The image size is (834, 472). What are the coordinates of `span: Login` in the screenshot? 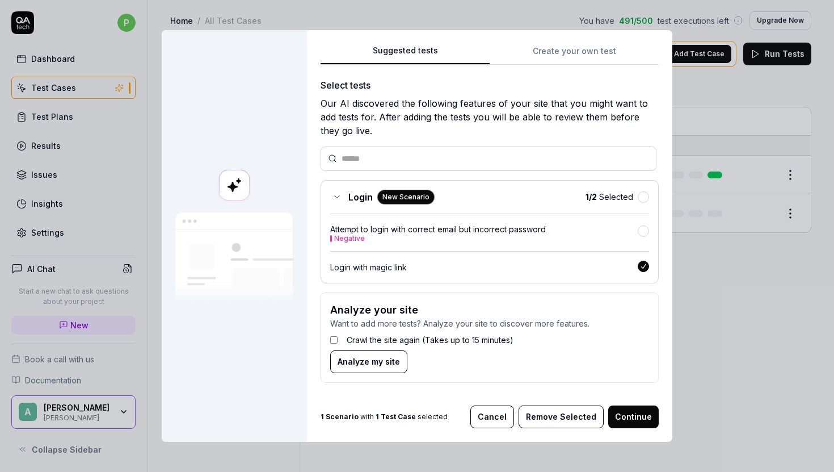 It's located at (360, 197).